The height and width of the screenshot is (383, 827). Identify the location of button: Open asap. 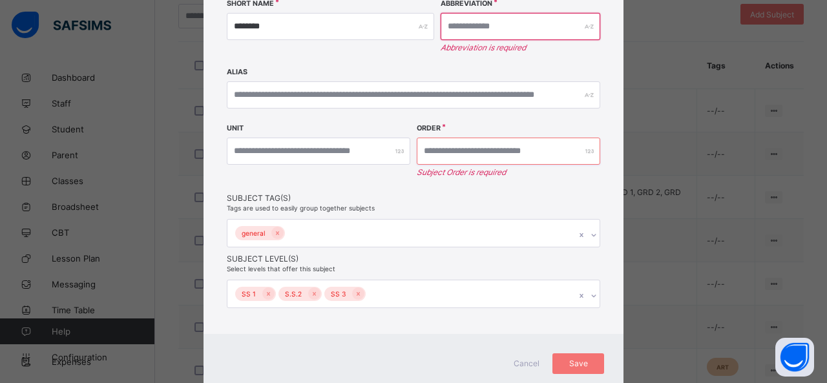
(795, 357).